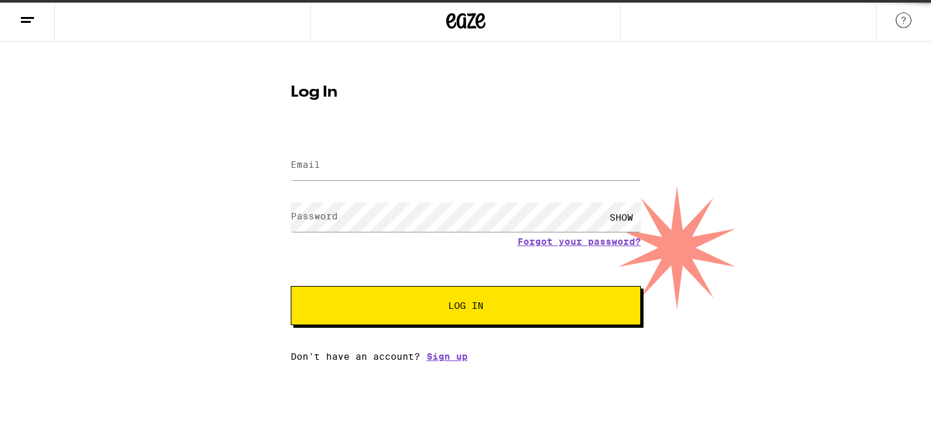  Describe the element at coordinates (466, 357) in the screenshot. I see `div: Don't have an account?` at that location.